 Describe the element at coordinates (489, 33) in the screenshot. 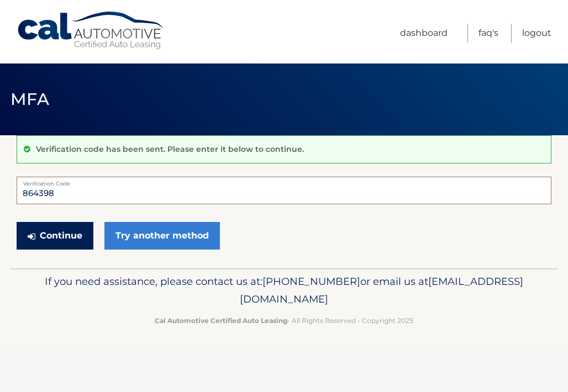

I see `a: FAQ's` at that location.